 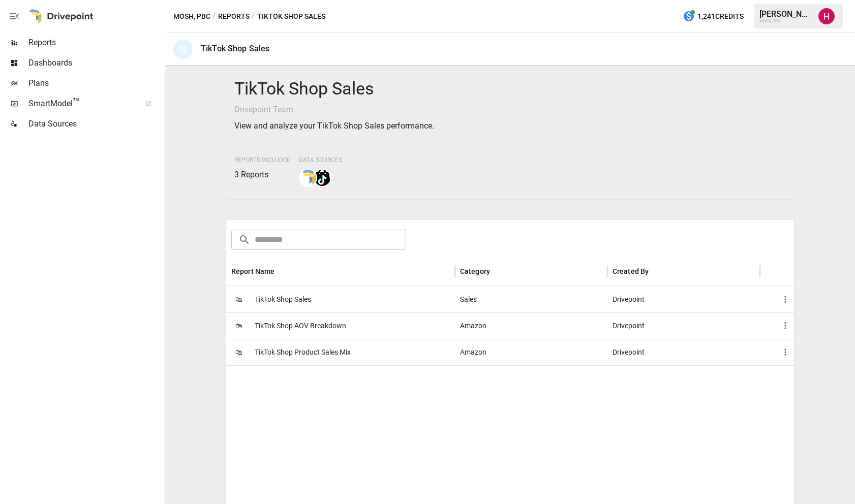 I want to click on div: Category, so click(x=475, y=271).